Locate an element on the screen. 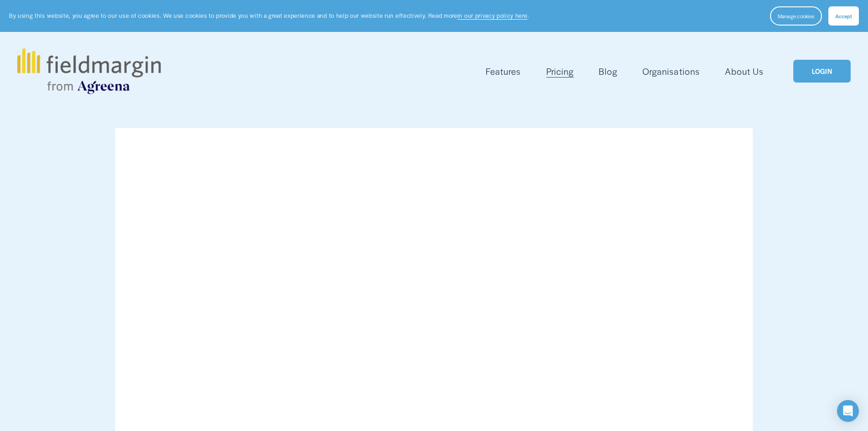  span: Features is located at coordinates (503, 71).